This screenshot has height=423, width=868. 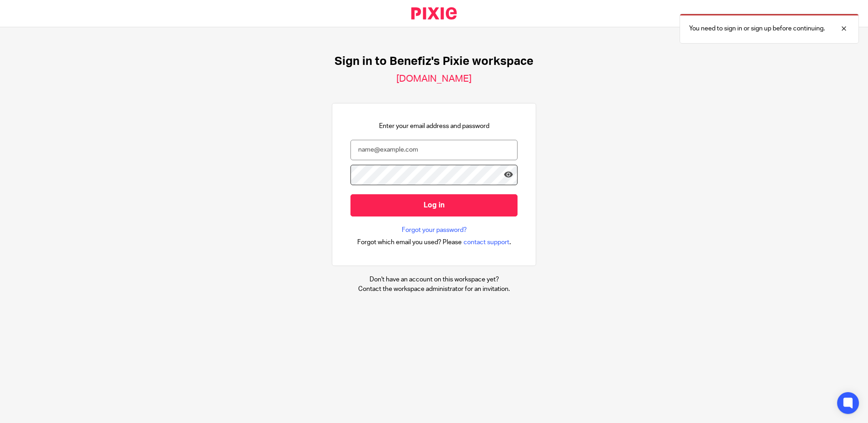 What do you see at coordinates (410, 242) in the screenshot?
I see `span: Forgot which email you used? Please` at bounding box center [410, 242].